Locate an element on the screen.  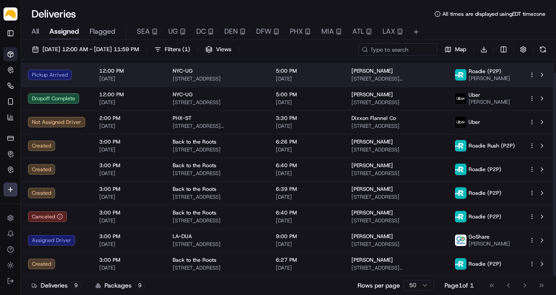
span: Assigned is located at coordinates (64, 31).